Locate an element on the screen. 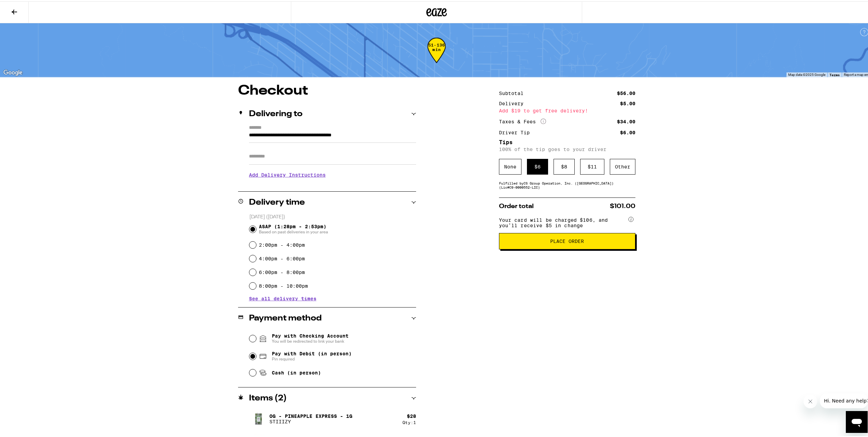 The image size is (868, 437). span: Pay with Debit (in person) is located at coordinates (312, 352).